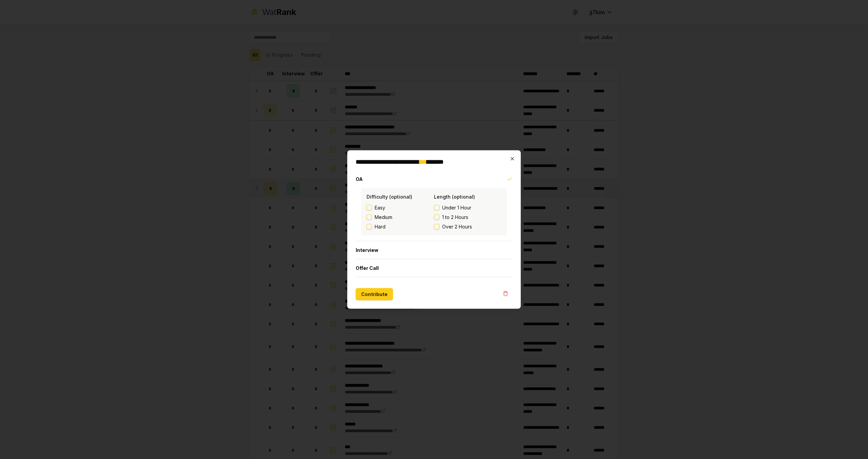  I want to click on span: Under 1 Hour, so click(457, 207).